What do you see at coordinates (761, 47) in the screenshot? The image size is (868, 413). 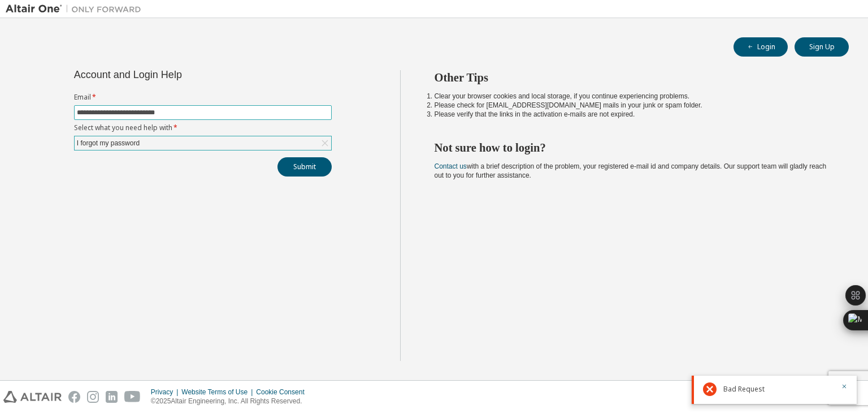 I see `button: Login` at bounding box center [761, 47].